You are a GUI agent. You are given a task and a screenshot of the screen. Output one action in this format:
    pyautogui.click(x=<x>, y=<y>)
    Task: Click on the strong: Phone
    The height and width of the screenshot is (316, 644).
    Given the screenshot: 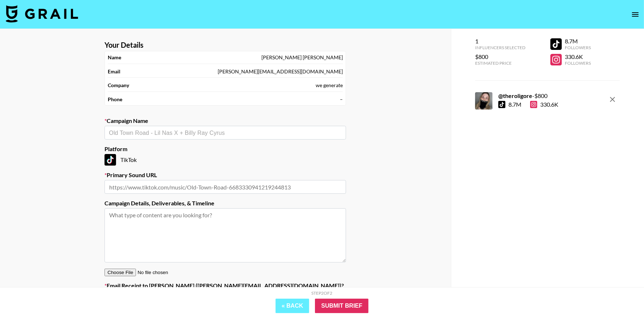 What is the action you would take?
    pyautogui.click(x=115, y=99)
    